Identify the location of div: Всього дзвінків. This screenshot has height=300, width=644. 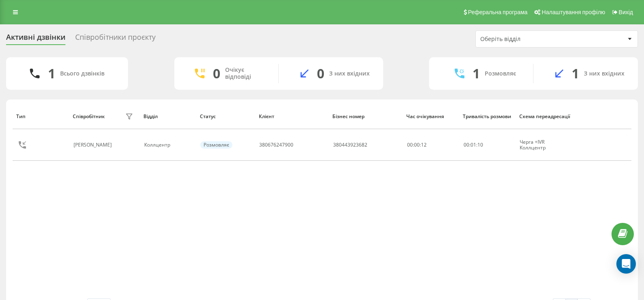
(82, 73).